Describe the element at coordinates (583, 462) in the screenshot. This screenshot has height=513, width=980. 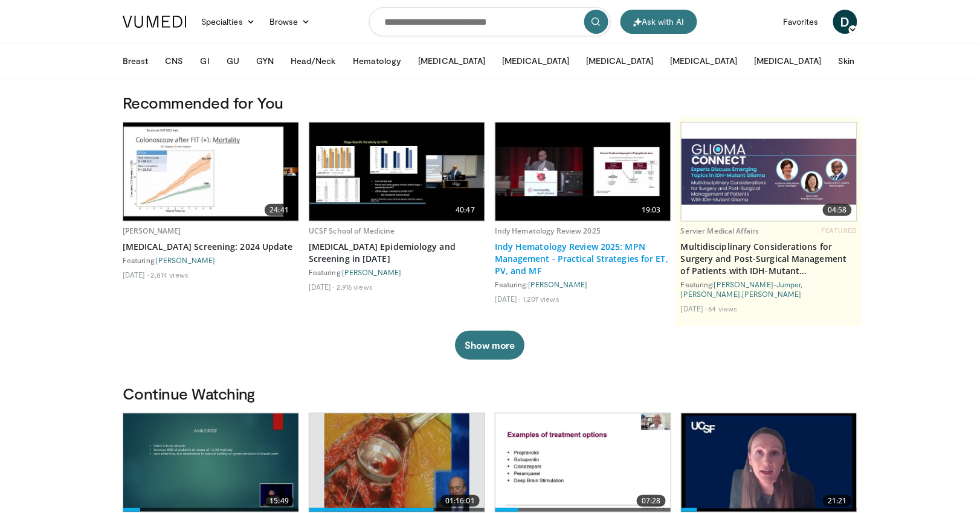
I see `a: 07:28` at that location.